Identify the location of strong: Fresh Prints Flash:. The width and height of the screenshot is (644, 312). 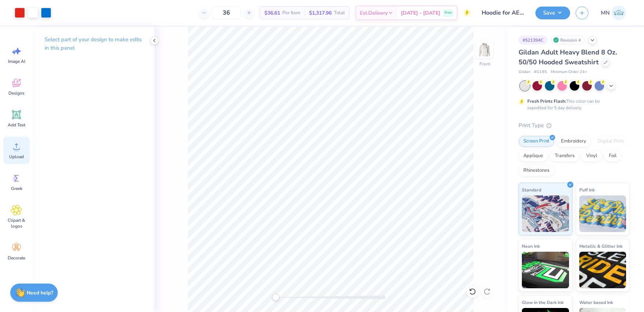
(547, 101).